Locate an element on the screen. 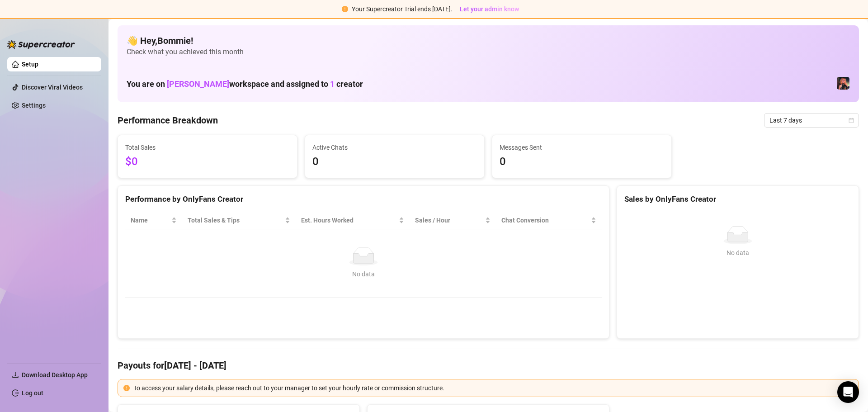  h4: 👋 Hey, Bommie ! is located at coordinates (489, 41).